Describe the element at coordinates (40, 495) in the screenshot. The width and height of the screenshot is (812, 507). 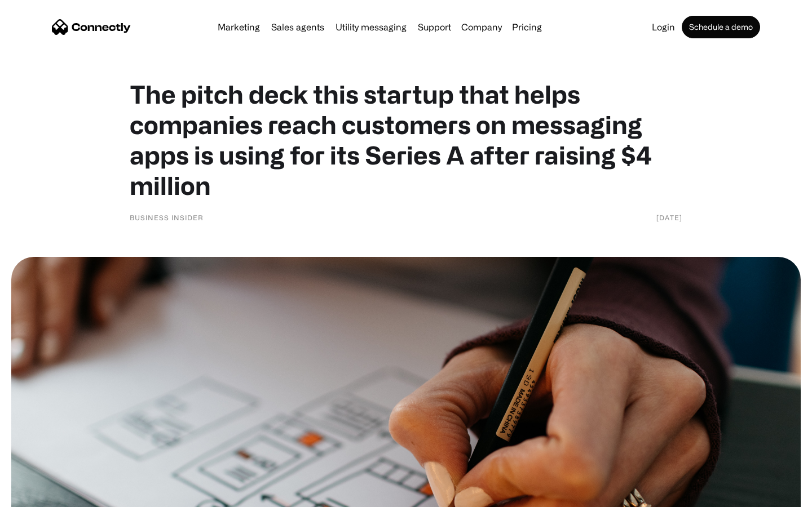
I see `aside: Language selected: English` at that location.